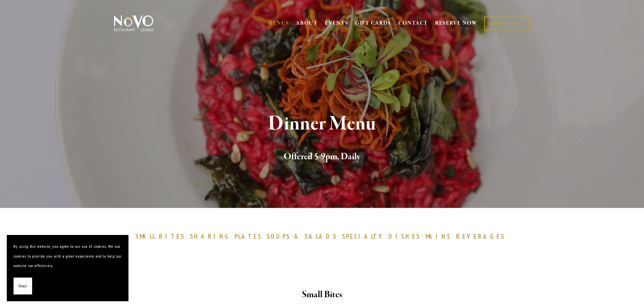  Describe the element at coordinates (68, 257) in the screenshot. I see `p: By using this website, you agree to our use of cookies. We use cookies to provide you with a grea...` at that location.